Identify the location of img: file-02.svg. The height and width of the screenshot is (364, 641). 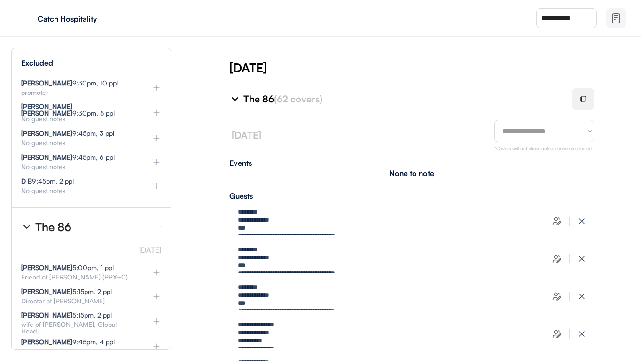
(616, 18).